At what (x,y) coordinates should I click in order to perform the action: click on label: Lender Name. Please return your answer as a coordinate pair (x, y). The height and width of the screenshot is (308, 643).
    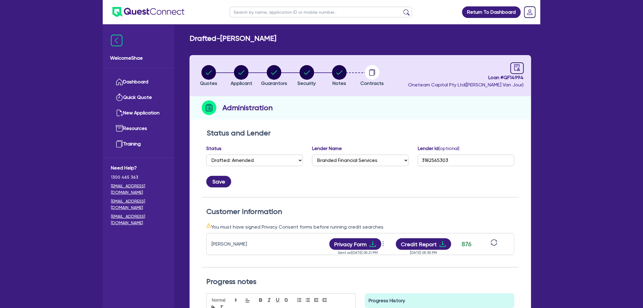
    Looking at the image, I should click on (327, 148).